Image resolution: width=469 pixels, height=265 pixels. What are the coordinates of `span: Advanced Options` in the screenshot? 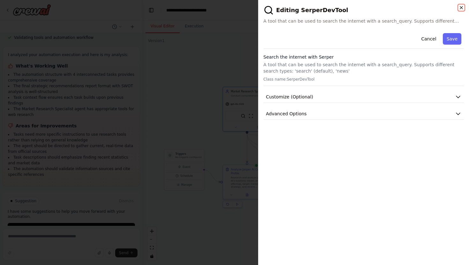 It's located at (286, 114).